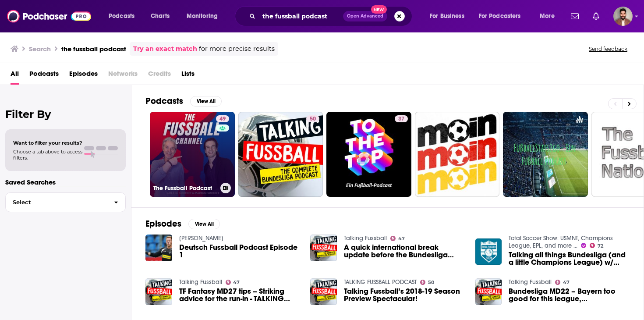  Describe the element at coordinates (597, 246) in the screenshot. I see `a: 72` at that location.